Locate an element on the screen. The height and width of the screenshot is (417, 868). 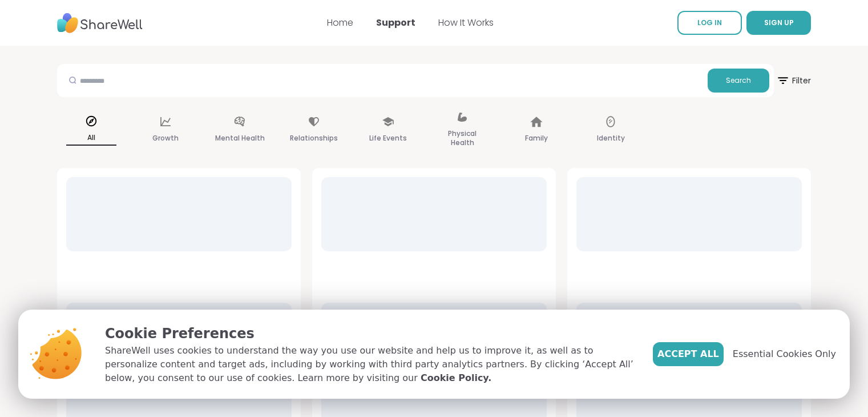
button: SIGN UP is located at coordinates (778, 23).